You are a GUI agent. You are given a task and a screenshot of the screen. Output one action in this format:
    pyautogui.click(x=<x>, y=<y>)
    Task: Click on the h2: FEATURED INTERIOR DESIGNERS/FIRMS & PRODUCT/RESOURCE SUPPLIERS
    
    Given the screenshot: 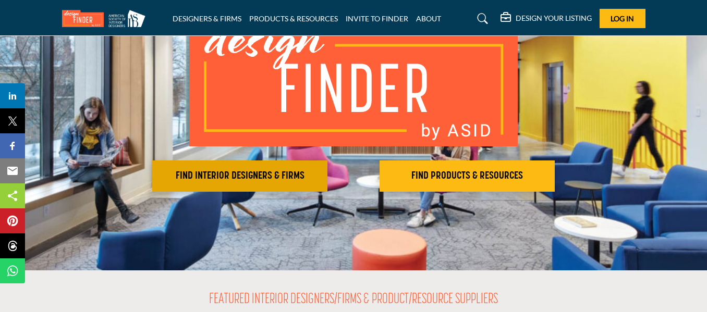 What is the action you would take?
    pyautogui.click(x=354, y=300)
    